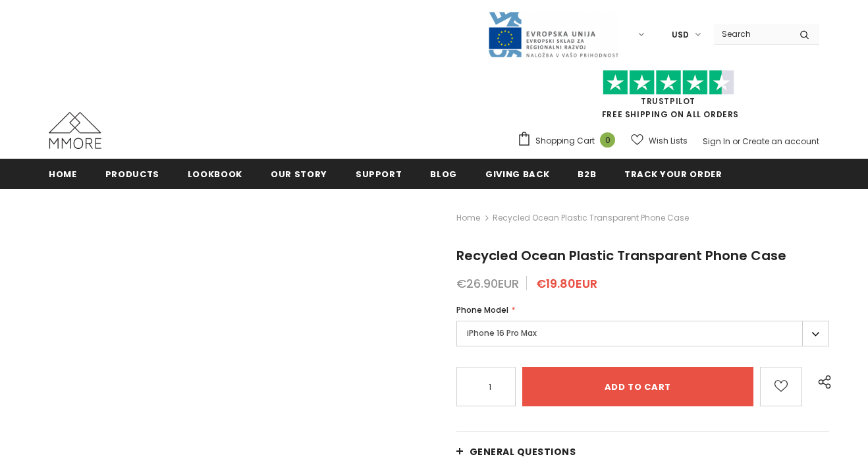 The height and width of the screenshot is (461, 868). I want to click on span: support, so click(378, 174).